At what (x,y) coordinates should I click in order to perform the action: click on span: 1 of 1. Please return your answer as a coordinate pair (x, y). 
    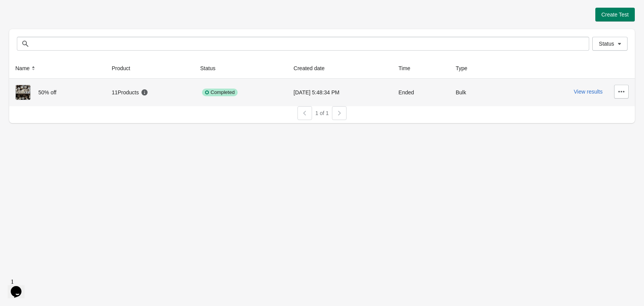
    Looking at the image, I should click on (322, 113).